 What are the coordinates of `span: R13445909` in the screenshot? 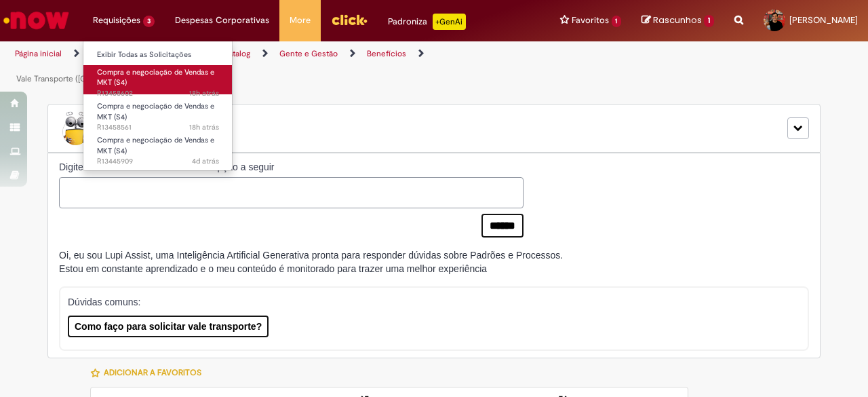 It's located at (158, 161).